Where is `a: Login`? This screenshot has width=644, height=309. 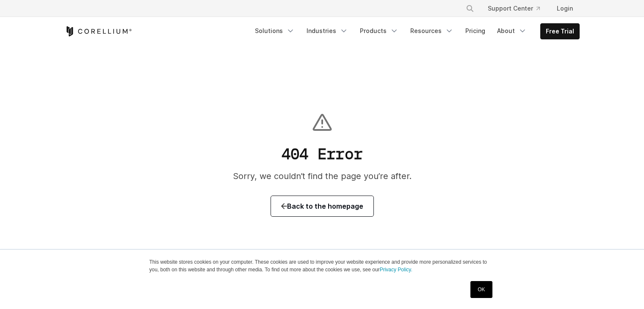 a: Login is located at coordinates (565, 9).